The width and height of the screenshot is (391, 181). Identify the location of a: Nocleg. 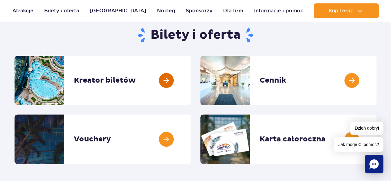
(166, 11).